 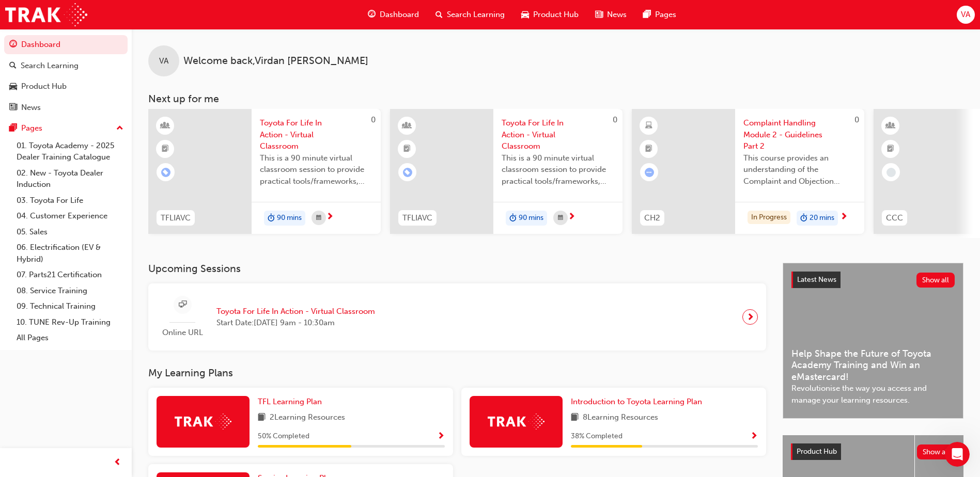 I want to click on span: CH2, so click(x=652, y=218).